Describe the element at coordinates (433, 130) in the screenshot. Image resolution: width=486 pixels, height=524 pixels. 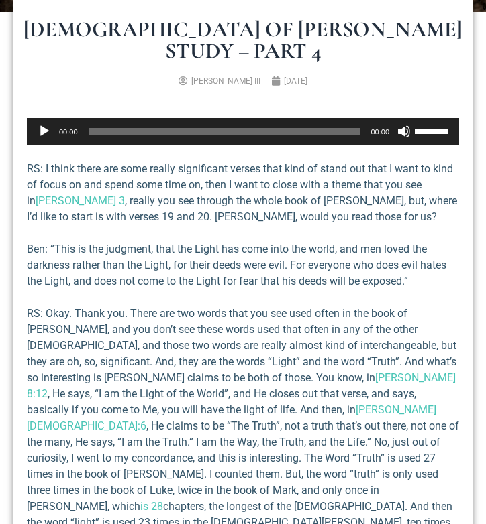
I see `a: Volume Slider` at that location.